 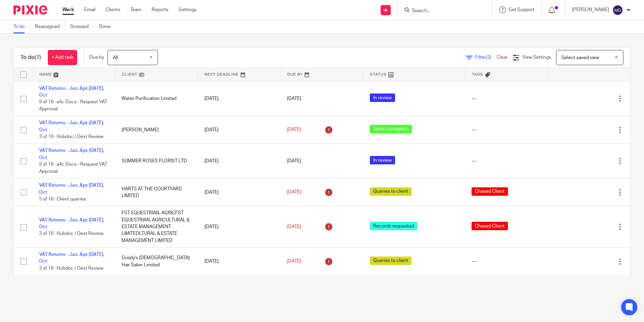 What do you see at coordinates (68, 10) in the screenshot?
I see `a: Work` at bounding box center [68, 10].